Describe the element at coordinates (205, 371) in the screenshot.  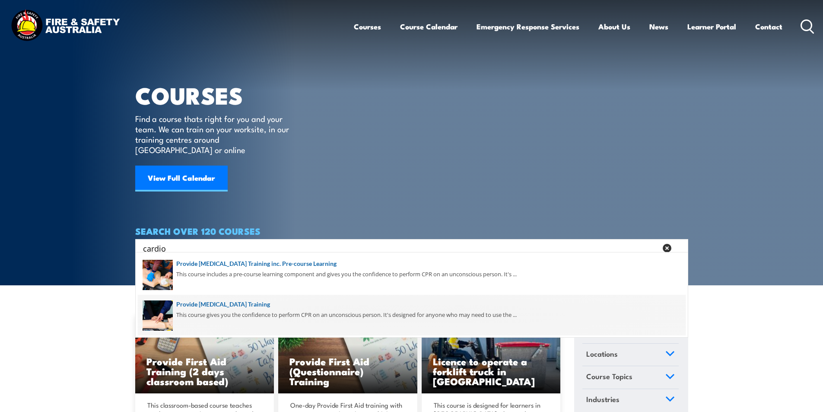
I see `h3: Provide First Aid Training (2 days classroom based)` at that location.